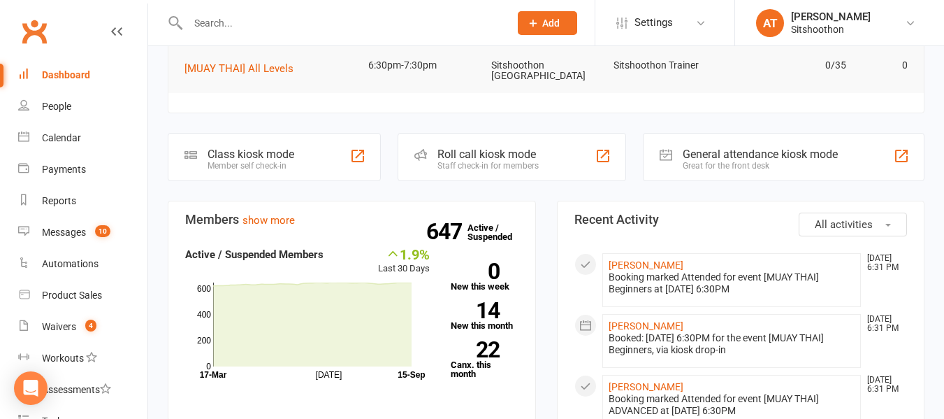 This screenshot has height=419, width=944. Describe the element at coordinates (82, 138) in the screenshot. I see `a: Calendar` at that location.